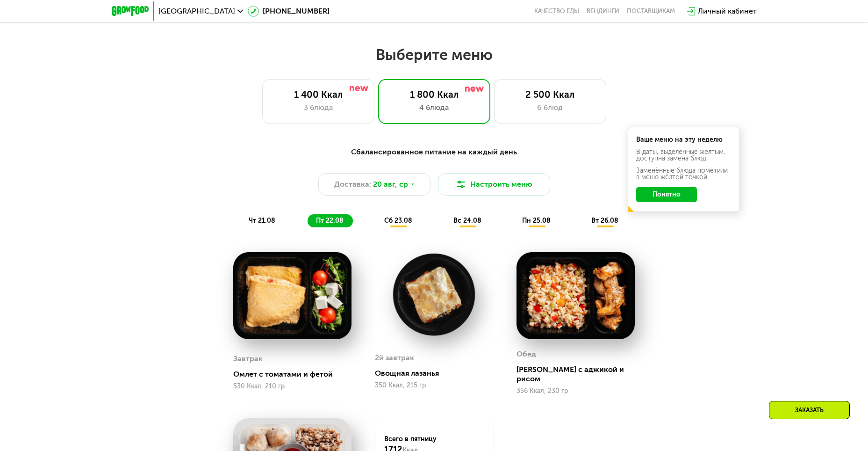  Describe the element at coordinates (467, 220) in the screenshot. I see `span: вс 24.08` at that location.